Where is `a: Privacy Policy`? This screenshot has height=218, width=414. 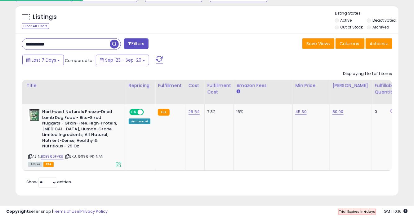
a: Privacy Policy is located at coordinates (94, 211).